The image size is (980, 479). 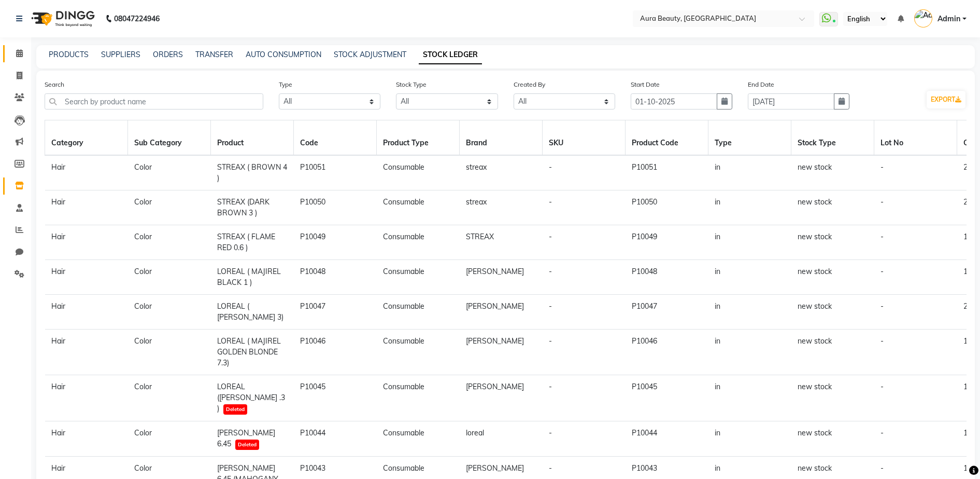 I want to click on th: Product Code, so click(x=667, y=138).